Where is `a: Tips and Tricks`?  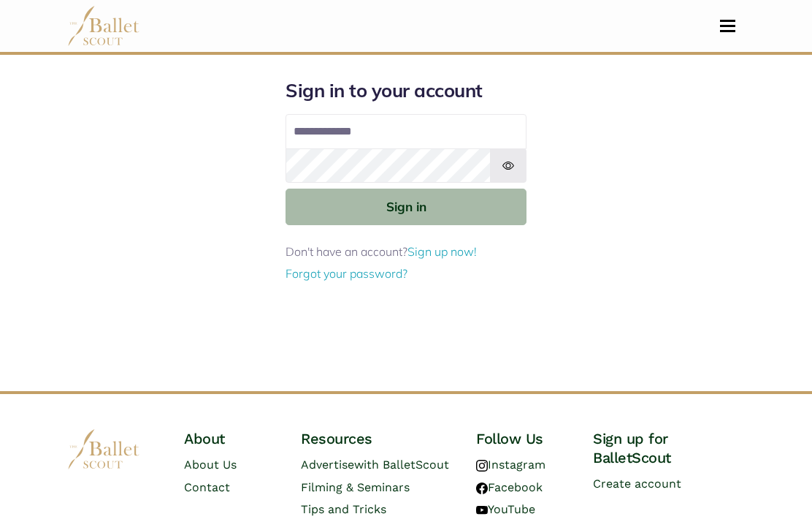 a: Tips and Tricks is located at coordinates (343, 509).